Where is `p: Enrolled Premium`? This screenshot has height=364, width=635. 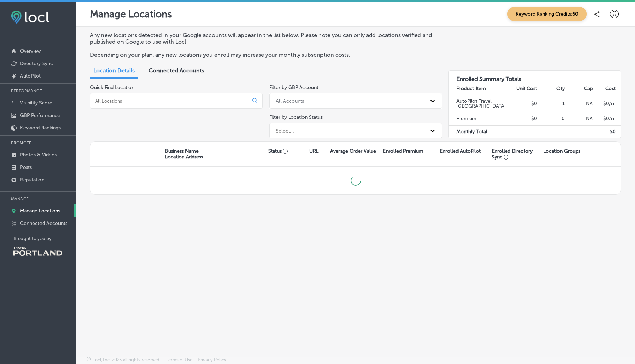
p: Enrolled Premium is located at coordinates (403, 151).